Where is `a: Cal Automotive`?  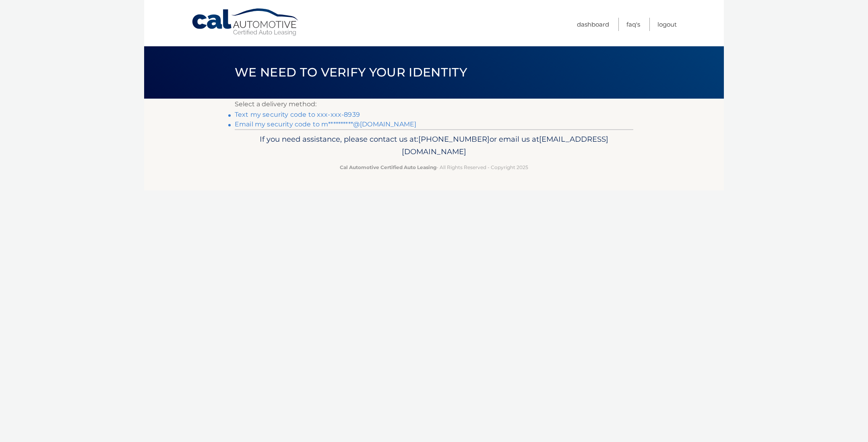 a: Cal Automotive is located at coordinates (246, 22).